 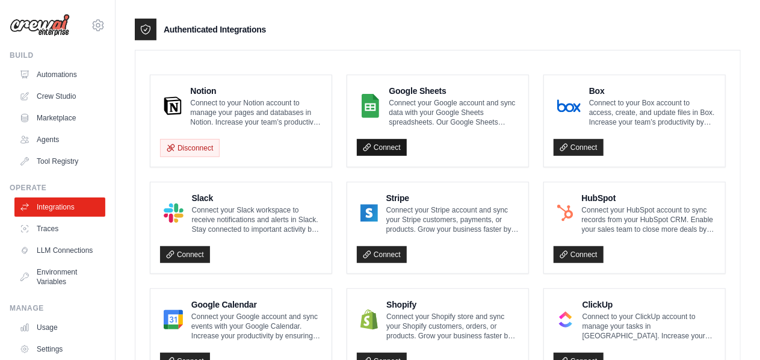 I want to click on div: Manage, so click(x=57, y=308).